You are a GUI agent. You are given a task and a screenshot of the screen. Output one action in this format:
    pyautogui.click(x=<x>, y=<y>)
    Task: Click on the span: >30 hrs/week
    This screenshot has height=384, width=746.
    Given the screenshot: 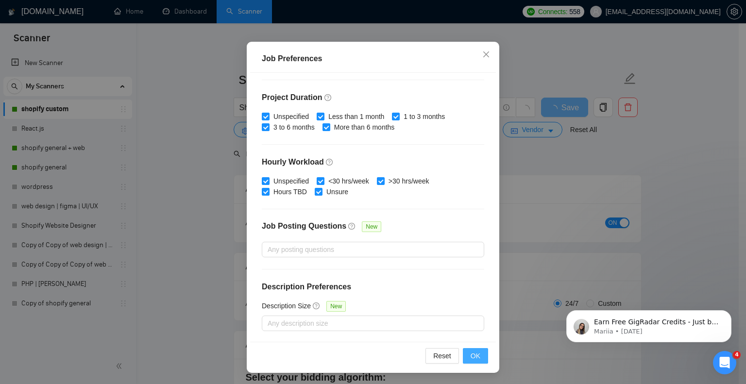 What is the action you would take?
    pyautogui.click(x=409, y=181)
    